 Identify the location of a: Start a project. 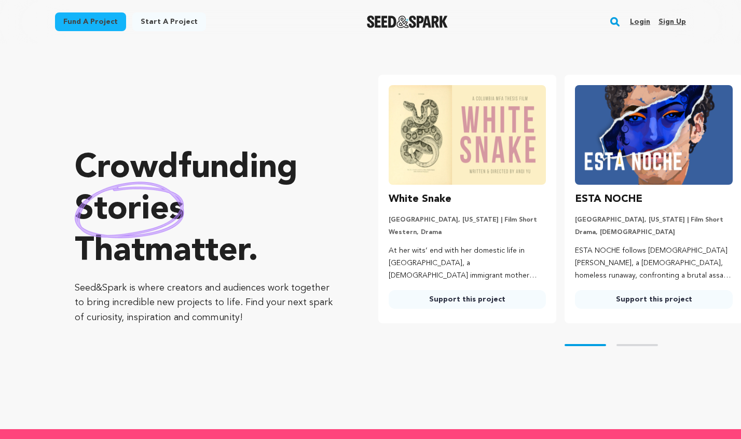
(169, 22).